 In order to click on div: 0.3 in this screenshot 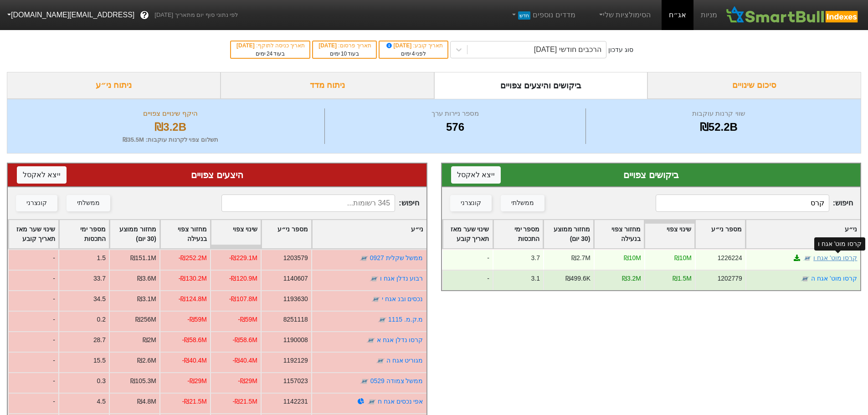, I will do `click(102, 380)`.